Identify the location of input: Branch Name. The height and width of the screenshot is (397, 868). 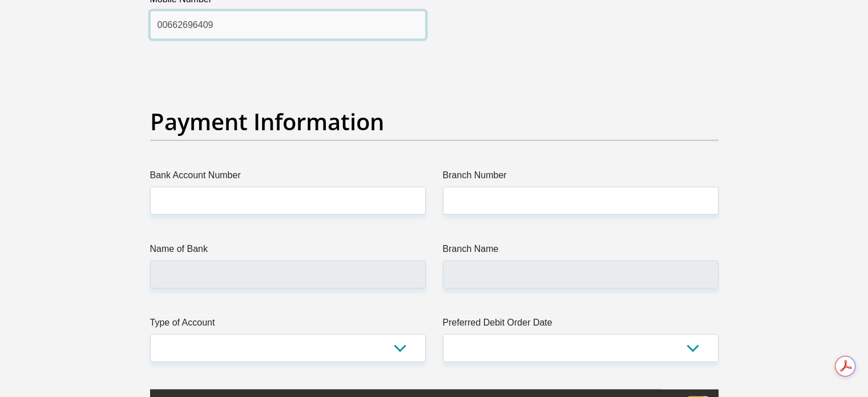
(580, 274).